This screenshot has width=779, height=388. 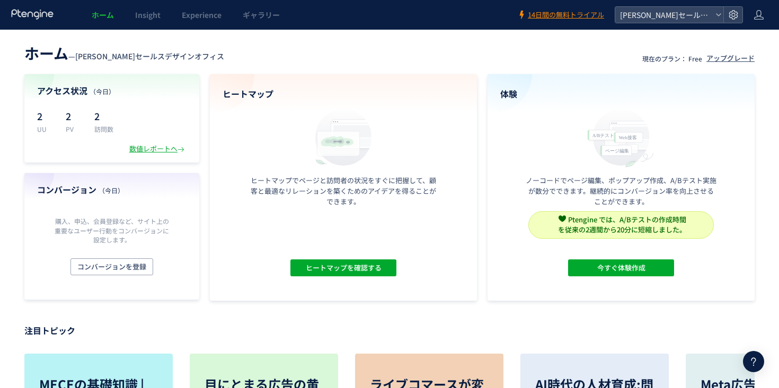 What do you see at coordinates (45, 129) in the screenshot?
I see `p: UU` at bounding box center [45, 129].